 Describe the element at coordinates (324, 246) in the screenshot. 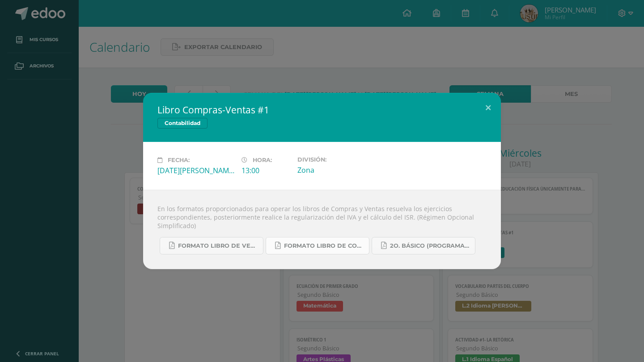

I see `span: Formato Libro de Compras.pdf` at that location.